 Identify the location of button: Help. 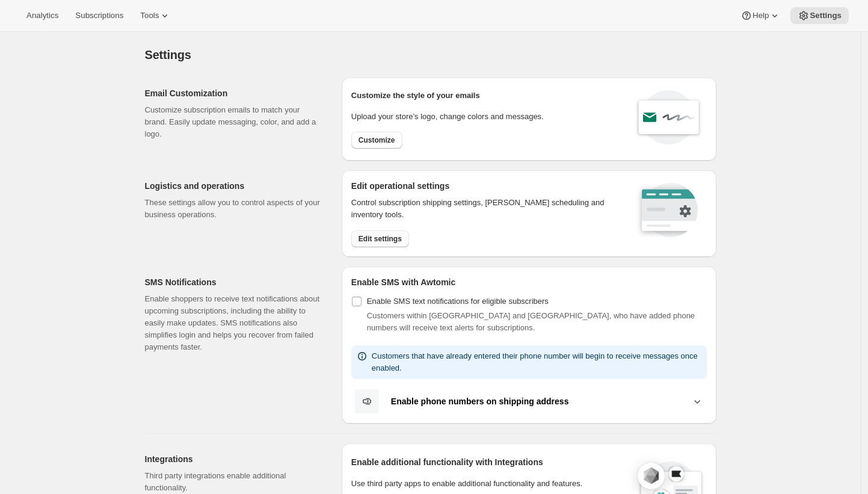
(761, 16).